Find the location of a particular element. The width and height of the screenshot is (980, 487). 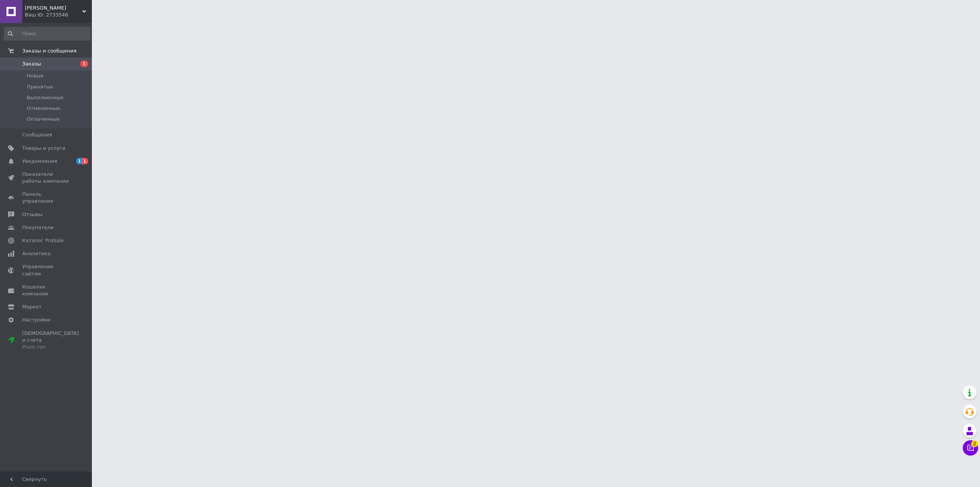

span: Панель управления is located at coordinates (46, 198).